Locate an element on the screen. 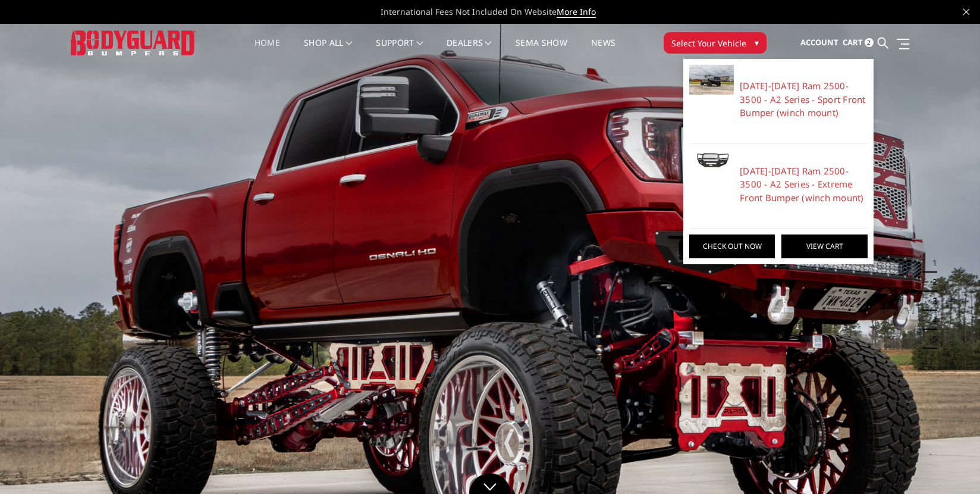 The height and width of the screenshot is (494, 980). a: News is located at coordinates (603, 50).